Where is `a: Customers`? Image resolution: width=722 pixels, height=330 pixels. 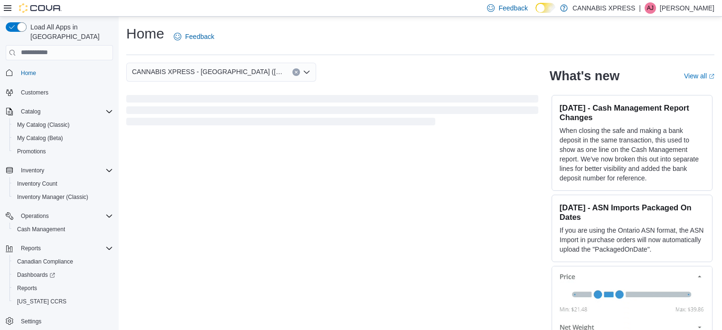 a: Customers is located at coordinates (35, 93).